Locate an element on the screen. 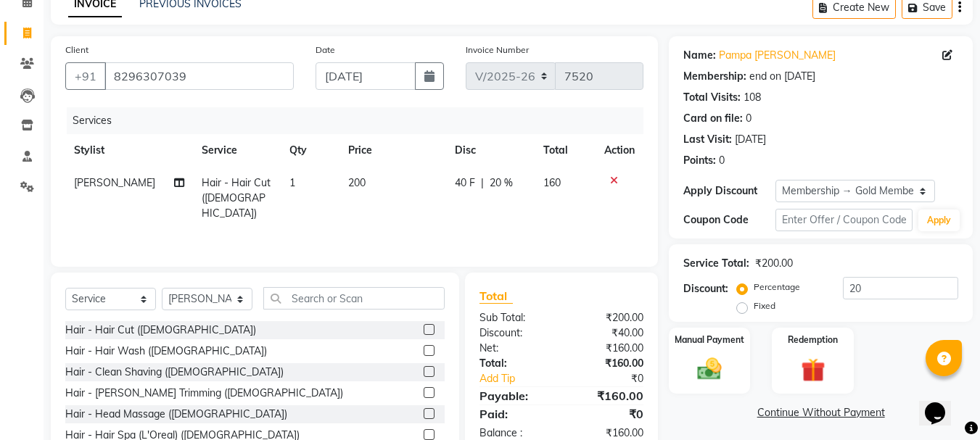 The height and width of the screenshot is (440, 980). img: _gift.svg is located at coordinates (813, 370).